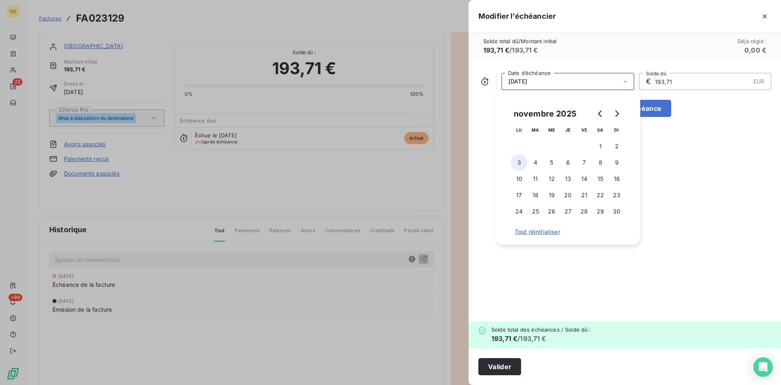 The width and height of the screenshot is (781, 385). Describe the element at coordinates (536, 162) in the screenshot. I see `button: 4` at that location.